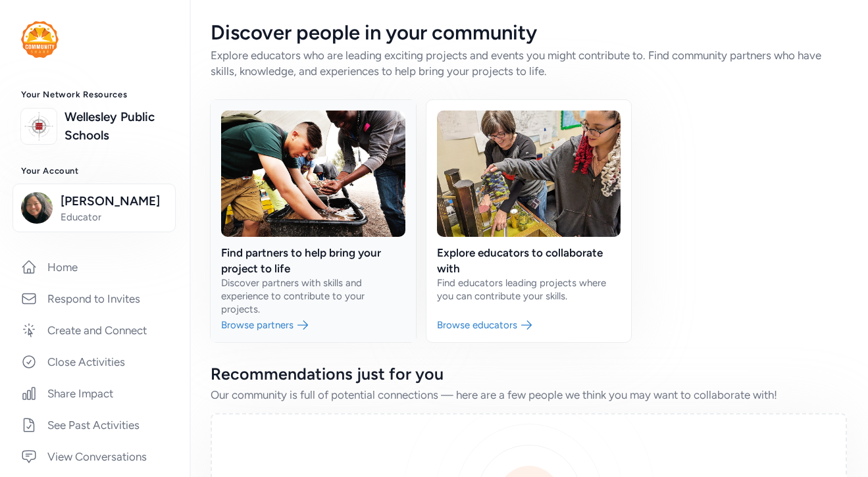 This screenshot has height=477, width=868. Describe the element at coordinates (95, 172) in the screenshot. I see `h3: Your Account` at that location.